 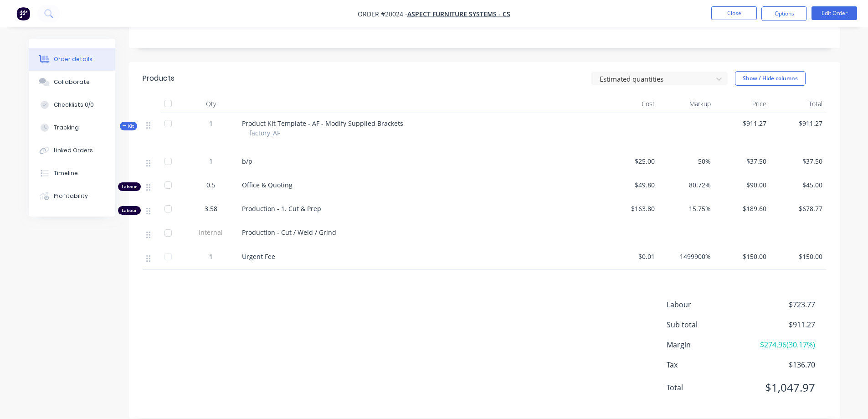 What do you see at coordinates (781, 304) in the screenshot?
I see `span: $723.77` at bounding box center [781, 304].